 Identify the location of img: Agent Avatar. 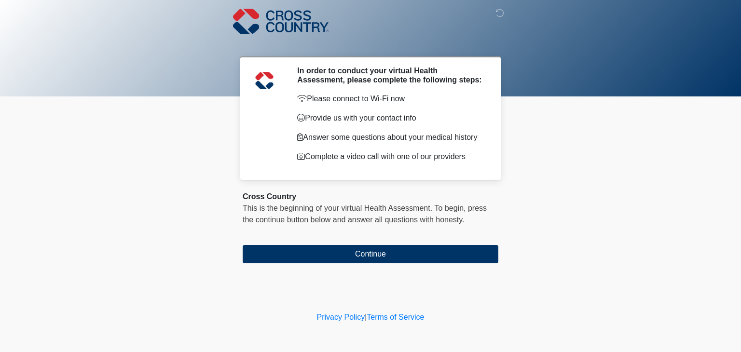
(264, 81).